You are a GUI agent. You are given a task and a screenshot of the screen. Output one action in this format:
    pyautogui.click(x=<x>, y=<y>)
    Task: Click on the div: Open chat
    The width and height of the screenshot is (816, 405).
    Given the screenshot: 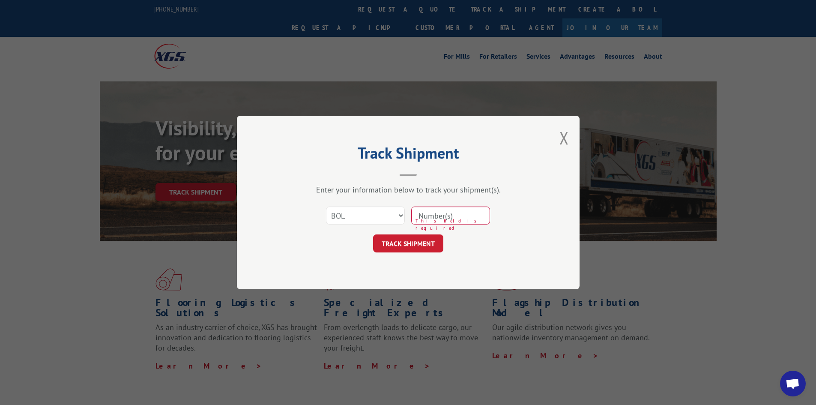 What is the action you would take?
    pyautogui.click(x=793, y=384)
    